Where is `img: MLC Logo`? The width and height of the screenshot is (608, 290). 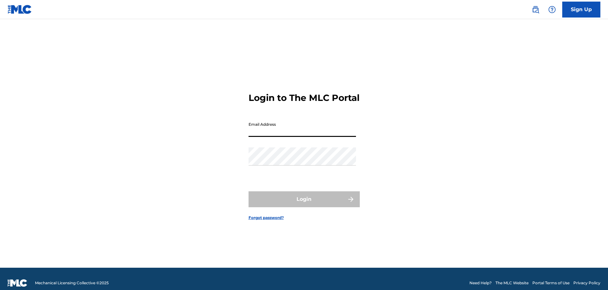 img: MLC Logo is located at coordinates (20, 9).